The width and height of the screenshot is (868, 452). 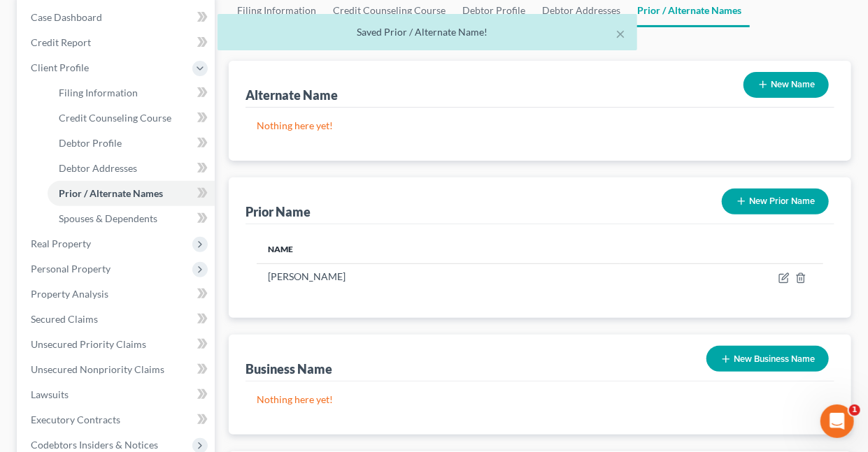 I want to click on span: Unsecured Nonpriority Claims, so click(x=97, y=369).